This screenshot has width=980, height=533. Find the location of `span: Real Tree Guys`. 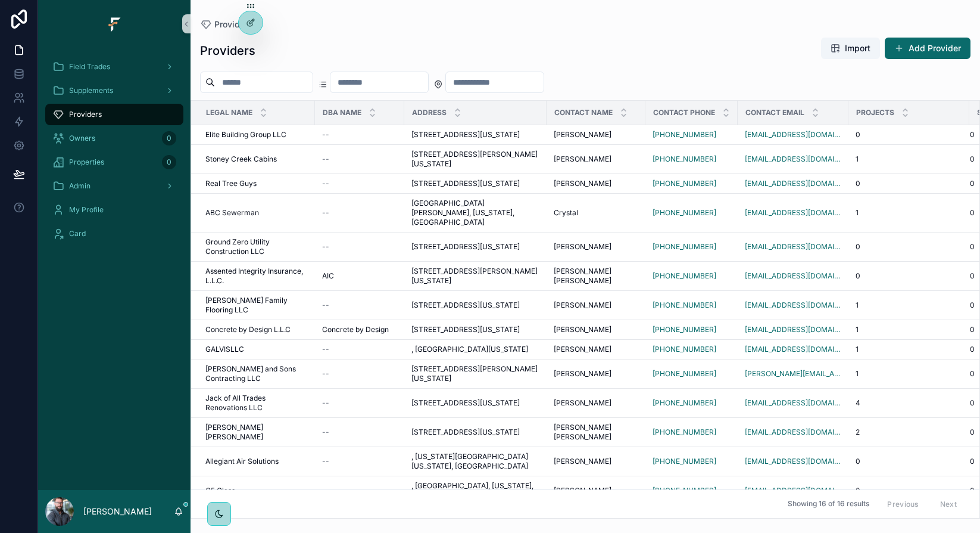

span: Real Tree Guys is located at coordinates (231, 183).